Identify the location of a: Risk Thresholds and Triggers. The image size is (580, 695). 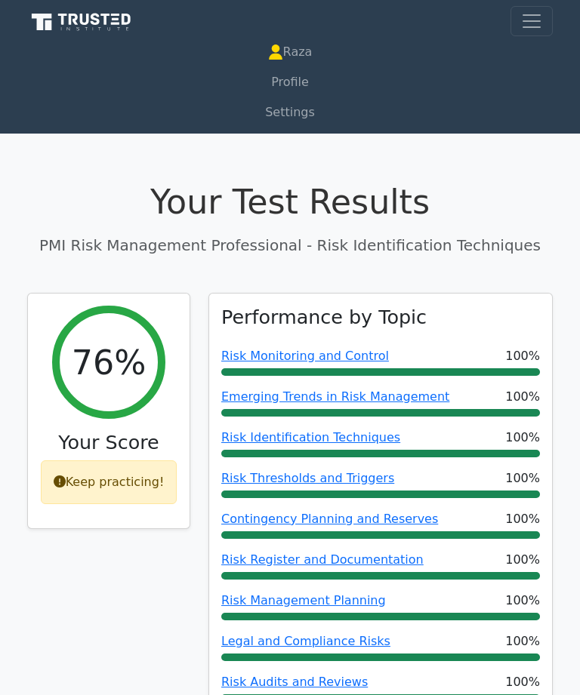
(307, 478).